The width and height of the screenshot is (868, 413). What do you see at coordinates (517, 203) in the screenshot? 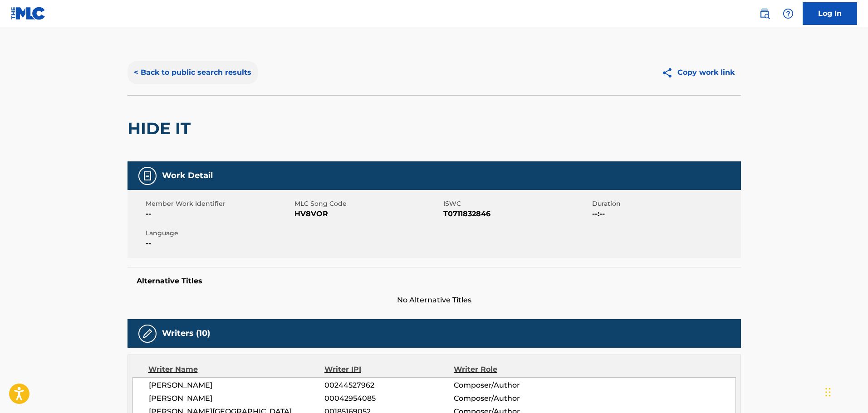
I see `span: ISWC` at bounding box center [517, 203].